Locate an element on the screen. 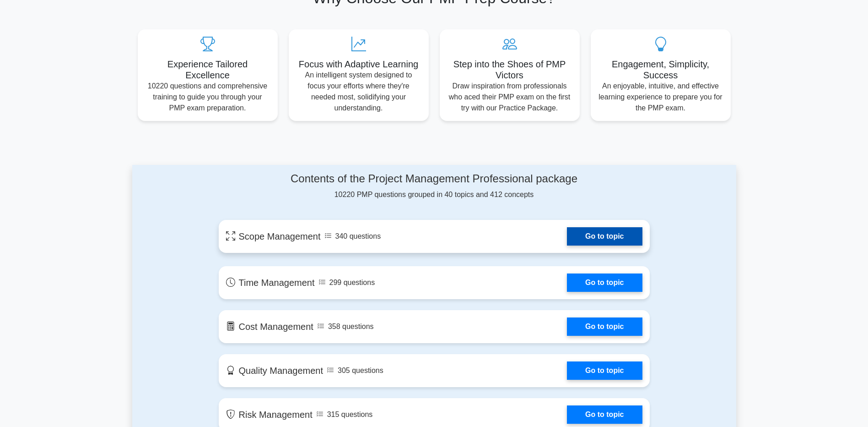 The width and height of the screenshot is (868, 427). p: An enjoyable, intuitive, and effective learning experience to prepare you for the PMP exam. is located at coordinates (661, 97).